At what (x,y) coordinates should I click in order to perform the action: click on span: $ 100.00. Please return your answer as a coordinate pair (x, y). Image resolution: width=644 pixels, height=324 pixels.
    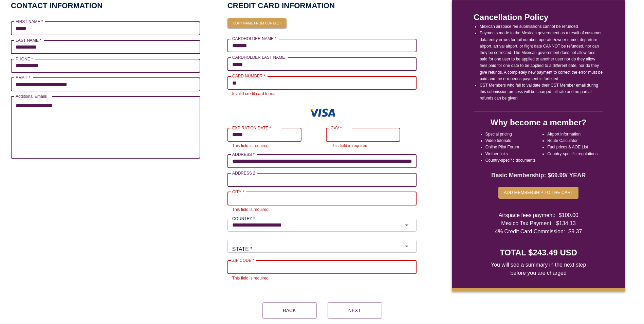
    Looking at the image, I should click on (569, 215).